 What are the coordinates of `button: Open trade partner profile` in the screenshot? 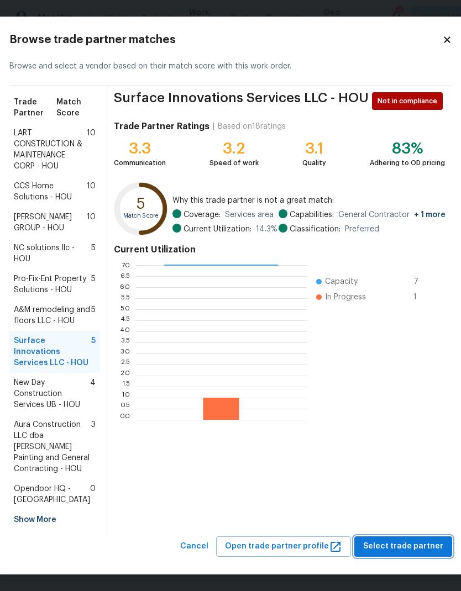 It's located at (284, 547).